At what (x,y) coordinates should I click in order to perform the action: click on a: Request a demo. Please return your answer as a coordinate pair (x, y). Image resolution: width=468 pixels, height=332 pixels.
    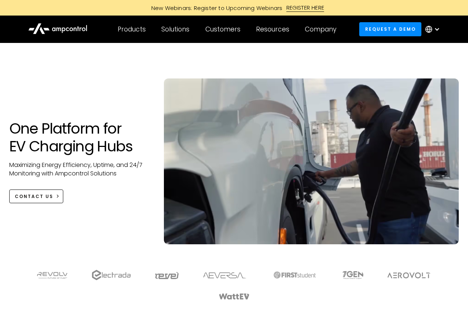
    Looking at the image, I should click on (390, 29).